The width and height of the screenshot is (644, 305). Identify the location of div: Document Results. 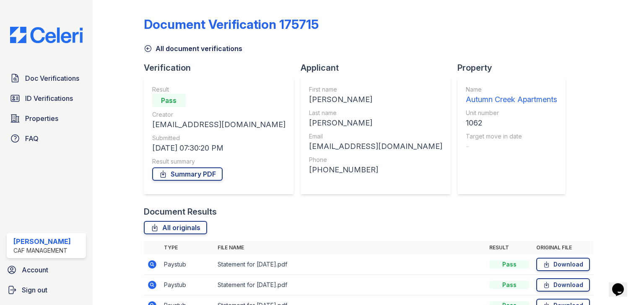
(180, 212).